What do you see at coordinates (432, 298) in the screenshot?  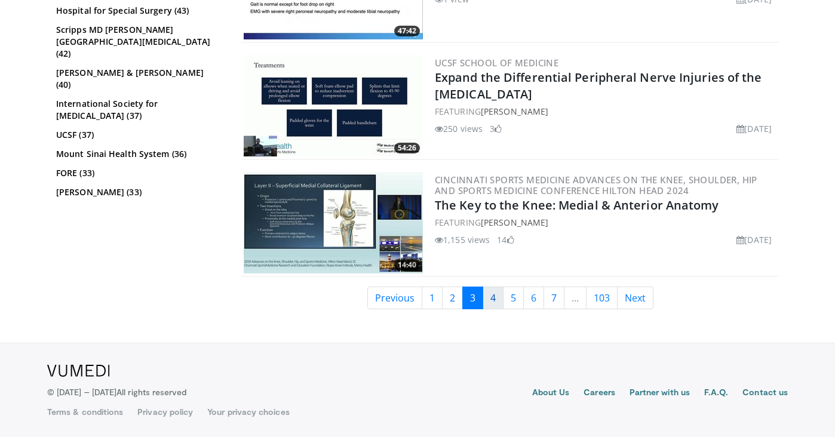 I see `a: 1` at bounding box center [432, 298].